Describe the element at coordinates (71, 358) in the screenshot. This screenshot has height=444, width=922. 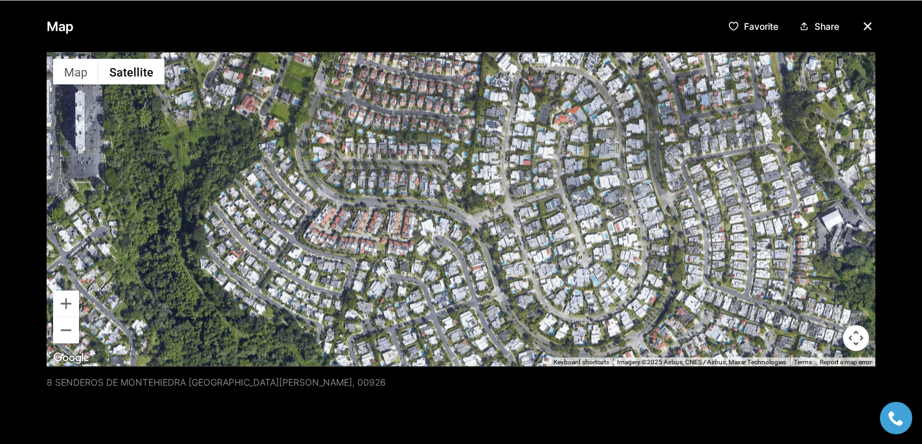
I see `img: Google` at that location.